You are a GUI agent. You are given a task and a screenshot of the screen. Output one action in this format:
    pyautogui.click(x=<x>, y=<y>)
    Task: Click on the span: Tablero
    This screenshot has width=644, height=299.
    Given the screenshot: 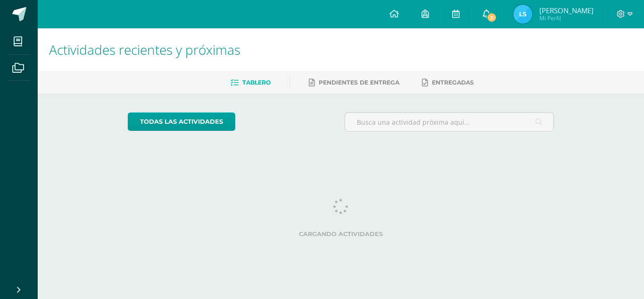 What is the action you would take?
    pyautogui.click(x=257, y=82)
    